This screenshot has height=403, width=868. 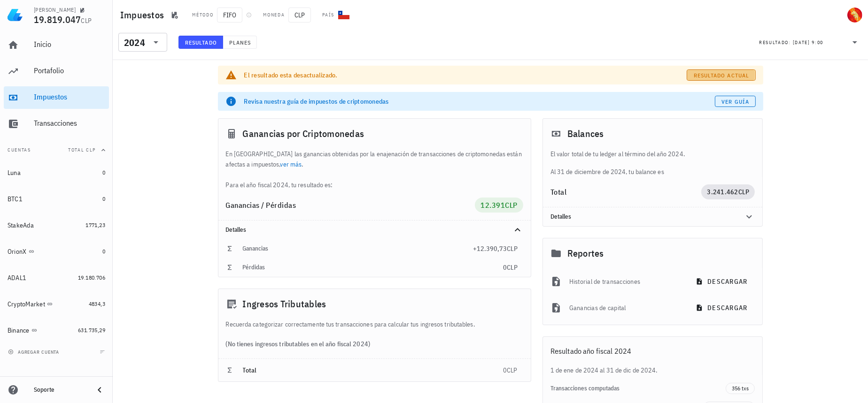 I want to click on span: Total, so click(x=250, y=370).